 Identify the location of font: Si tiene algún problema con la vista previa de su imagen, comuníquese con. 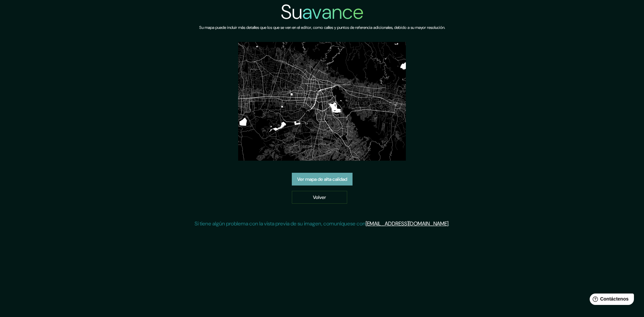
(280, 223).